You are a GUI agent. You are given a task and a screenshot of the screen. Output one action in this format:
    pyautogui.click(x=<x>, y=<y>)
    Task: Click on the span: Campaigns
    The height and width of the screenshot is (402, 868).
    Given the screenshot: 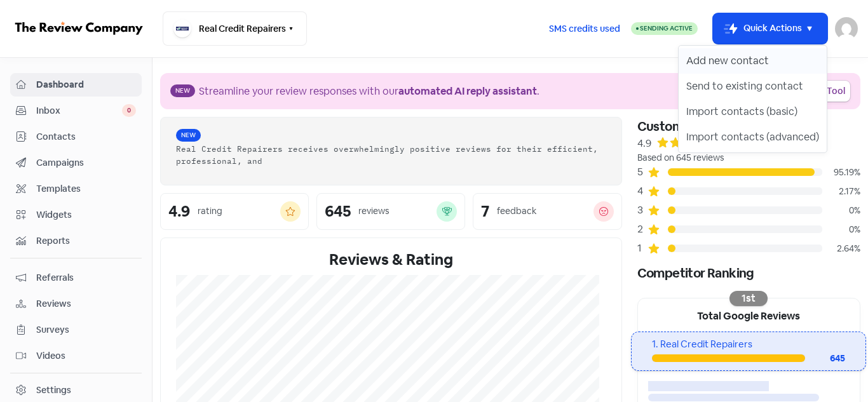 What is the action you would take?
    pyautogui.click(x=86, y=163)
    